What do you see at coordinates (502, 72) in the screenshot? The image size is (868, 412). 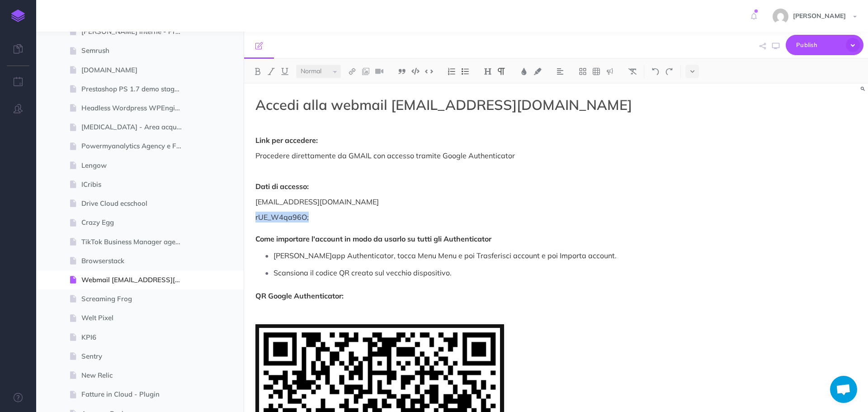 I see `img: Paragraph button` at bounding box center [502, 72].